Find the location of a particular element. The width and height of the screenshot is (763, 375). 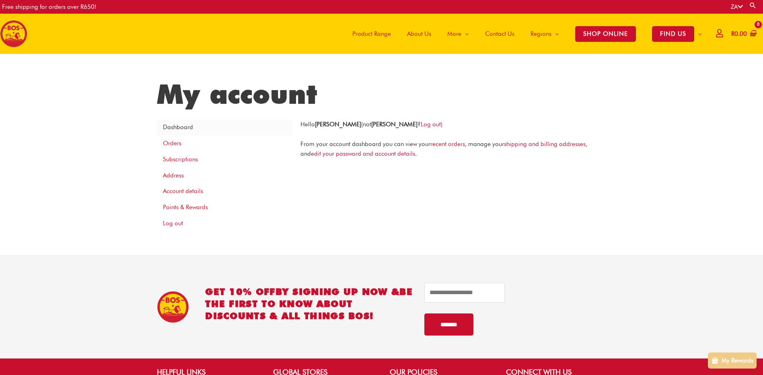

a: recent orders is located at coordinates (448, 144).